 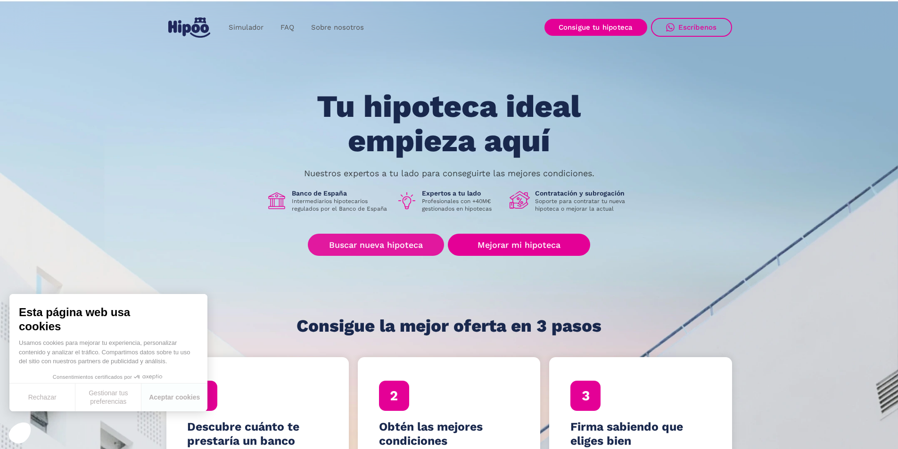 What do you see at coordinates (596, 27) in the screenshot?
I see `a: Consigue tu hipoteca` at bounding box center [596, 27].